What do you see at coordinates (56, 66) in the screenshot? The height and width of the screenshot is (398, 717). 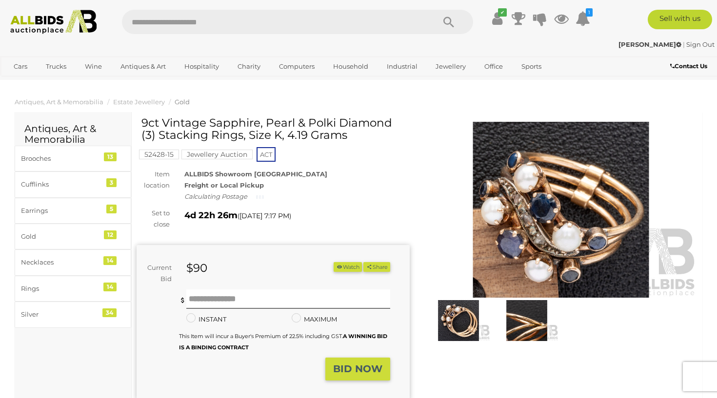 I see `a: Trucks` at bounding box center [56, 66].